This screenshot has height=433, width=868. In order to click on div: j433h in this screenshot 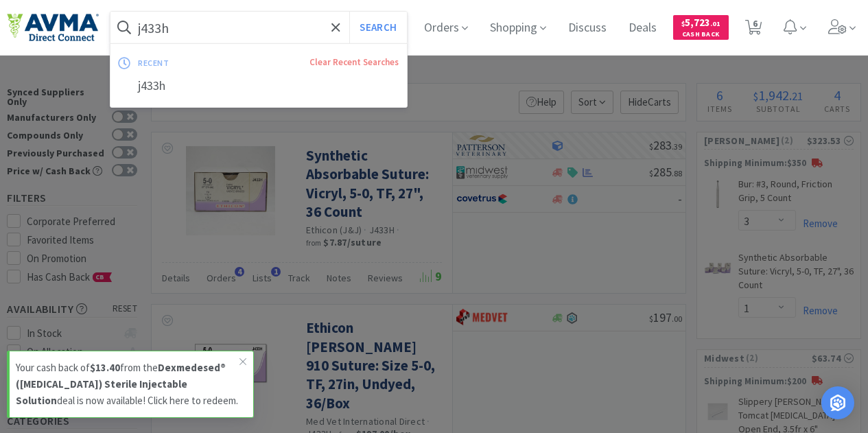, I will do `click(258, 85)`.